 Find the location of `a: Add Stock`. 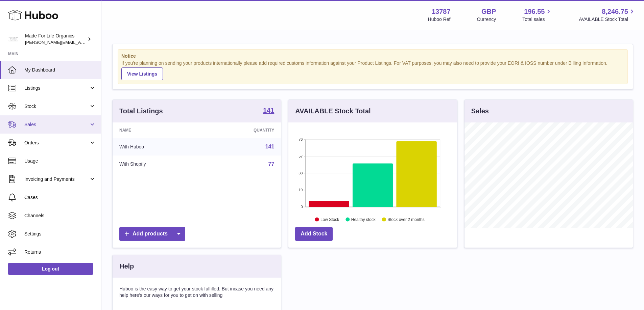

a: Add Stock is located at coordinates (314, 234).